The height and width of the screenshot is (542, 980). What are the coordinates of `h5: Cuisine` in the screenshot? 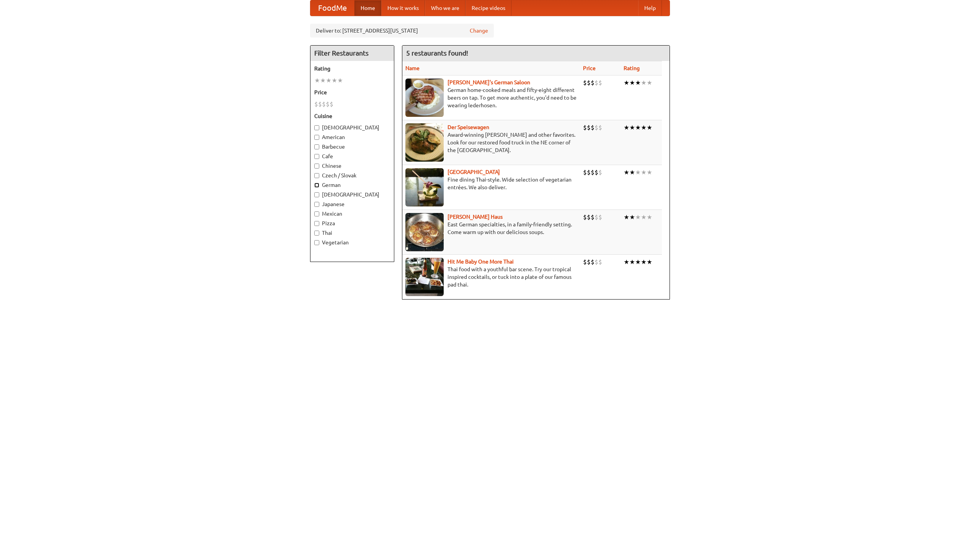 It's located at (352, 116).